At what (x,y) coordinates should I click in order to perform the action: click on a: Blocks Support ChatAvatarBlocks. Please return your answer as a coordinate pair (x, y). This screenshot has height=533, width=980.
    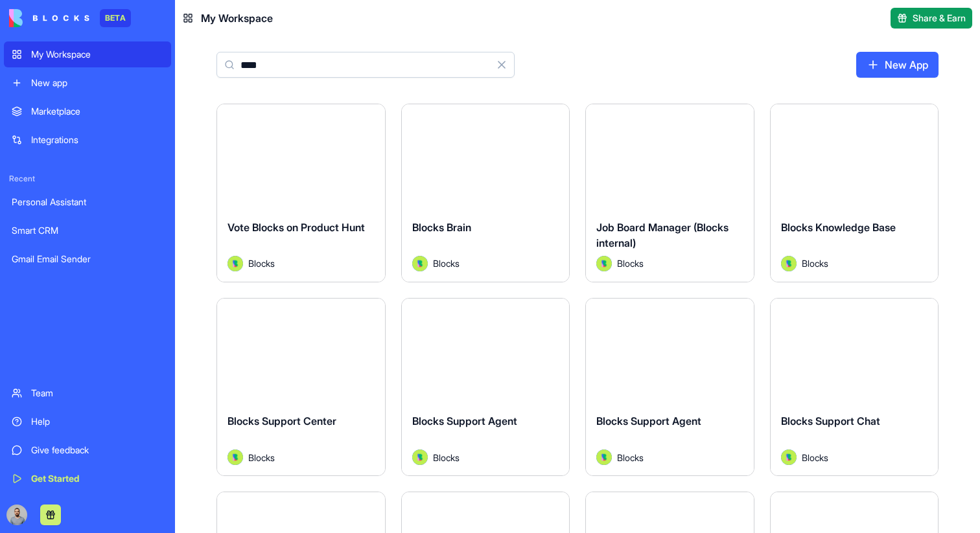
    Looking at the image, I should click on (854, 387).